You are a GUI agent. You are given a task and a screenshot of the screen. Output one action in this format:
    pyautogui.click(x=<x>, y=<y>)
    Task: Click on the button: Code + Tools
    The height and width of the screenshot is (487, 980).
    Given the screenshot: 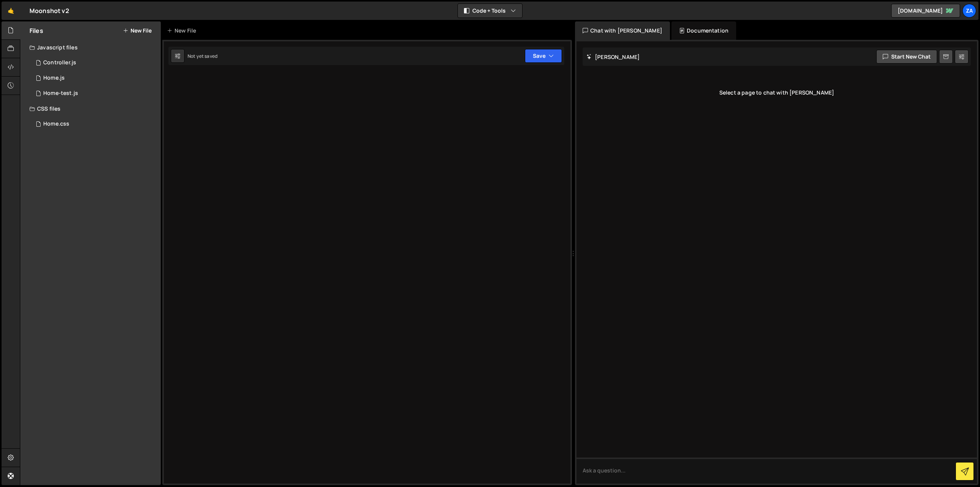 What is the action you would take?
    pyautogui.click(x=490, y=11)
    